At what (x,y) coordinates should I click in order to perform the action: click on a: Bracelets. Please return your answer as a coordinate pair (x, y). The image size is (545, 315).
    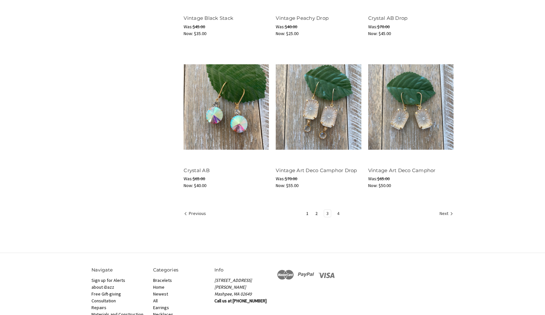
    Looking at the image, I should click on (163, 280).